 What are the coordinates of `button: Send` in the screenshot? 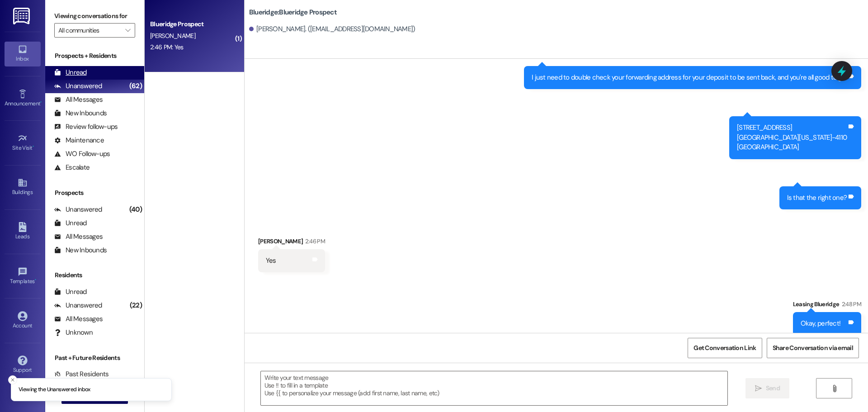 It's located at (767, 388).